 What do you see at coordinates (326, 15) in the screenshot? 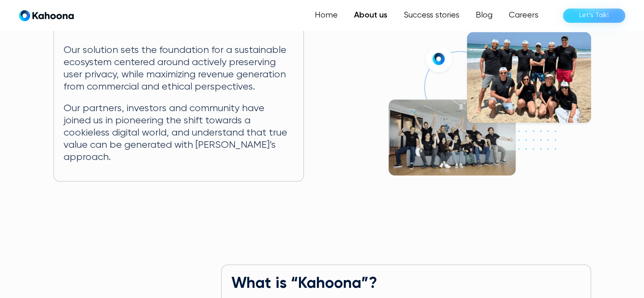
I see `a: Home` at bounding box center [326, 15].